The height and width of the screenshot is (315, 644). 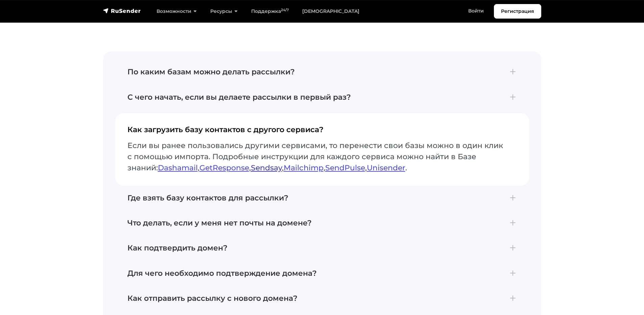 I want to click on h4: Как подтвердить домен?, so click(x=322, y=248).